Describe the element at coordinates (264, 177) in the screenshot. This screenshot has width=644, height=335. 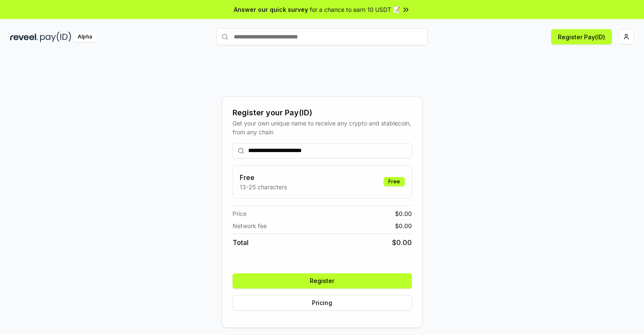
I see `h3: Free` at that location.